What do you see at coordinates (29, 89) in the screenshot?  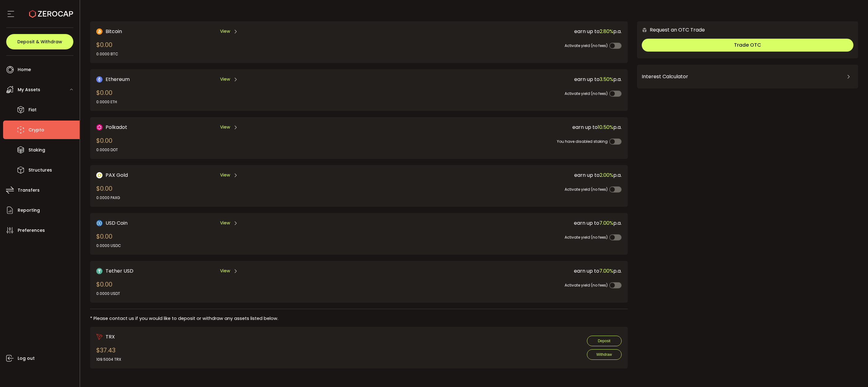 I see `span: My Assets` at bounding box center [29, 89].